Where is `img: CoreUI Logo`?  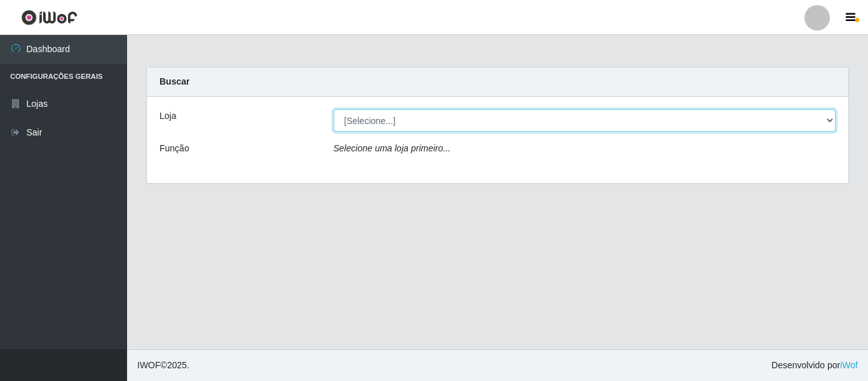
img: CoreUI Logo is located at coordinates (49, 17).